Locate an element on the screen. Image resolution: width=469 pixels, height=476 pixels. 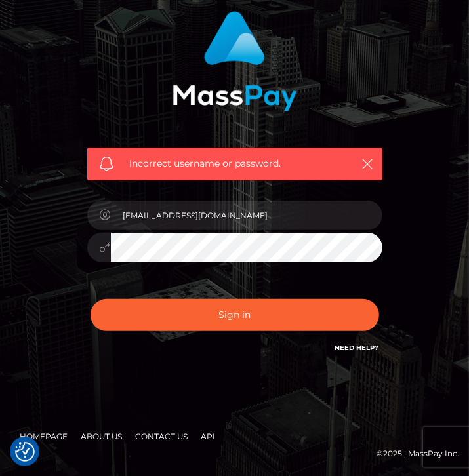
a: About Us is located at coordinates (101, 436).